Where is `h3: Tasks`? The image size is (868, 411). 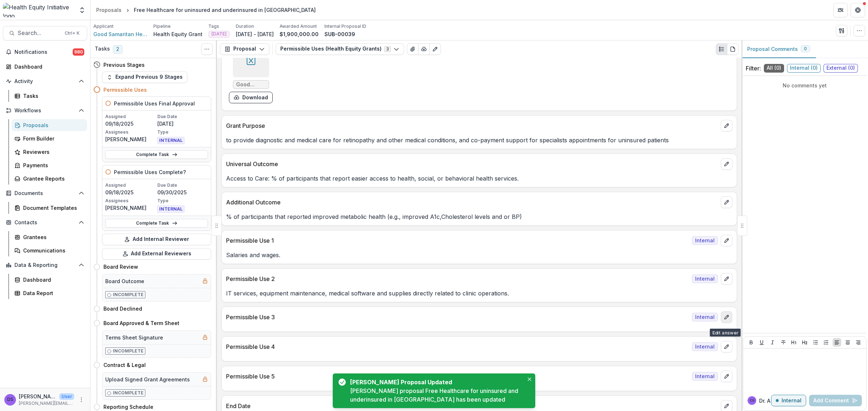 h3: Tasks is located at coordinates (102, 48).